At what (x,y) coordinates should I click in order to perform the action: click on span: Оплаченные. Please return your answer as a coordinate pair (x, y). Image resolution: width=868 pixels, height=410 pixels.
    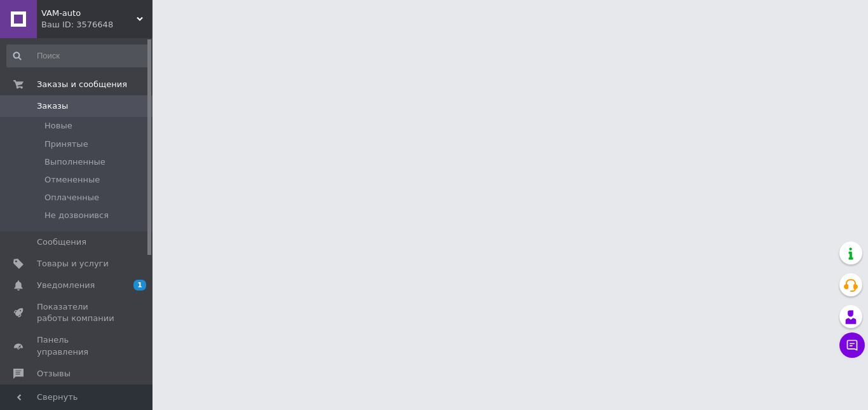
    Looking at the image, I should click on (72, 198).